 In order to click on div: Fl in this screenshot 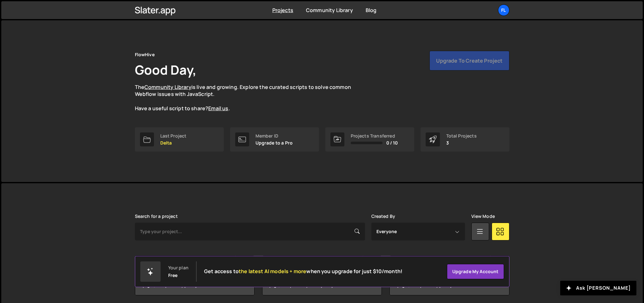, I will do `click(504, 10)`.